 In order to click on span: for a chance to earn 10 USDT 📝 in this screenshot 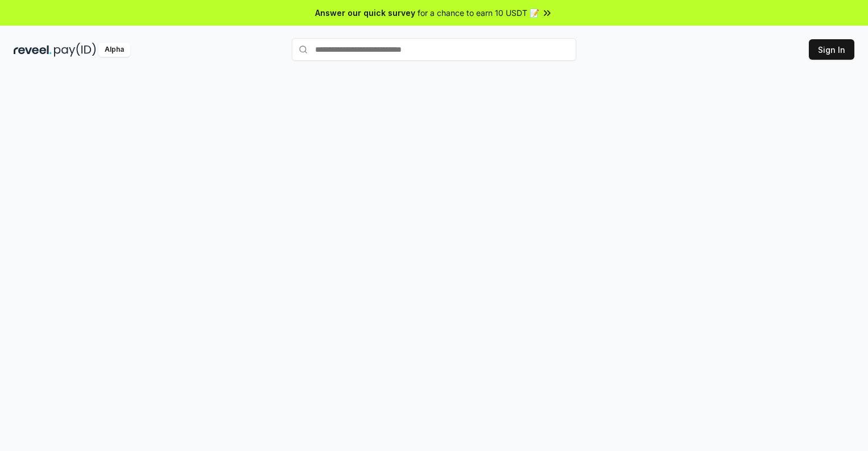, I will do `click(478, 13)`.